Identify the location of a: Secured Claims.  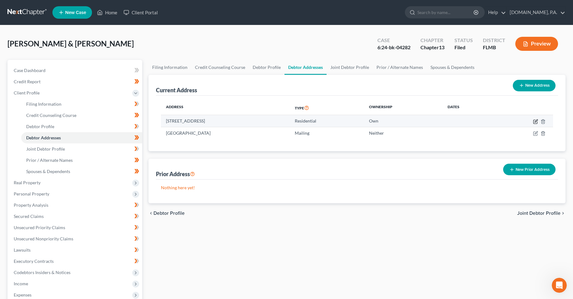
(75, 216).